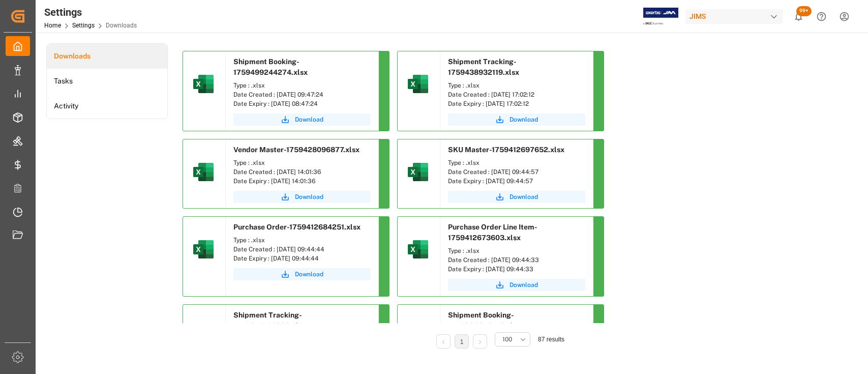 The height and width of the screenshot is (374, 868). I want to click on button: JIMS, so click(736, 16).